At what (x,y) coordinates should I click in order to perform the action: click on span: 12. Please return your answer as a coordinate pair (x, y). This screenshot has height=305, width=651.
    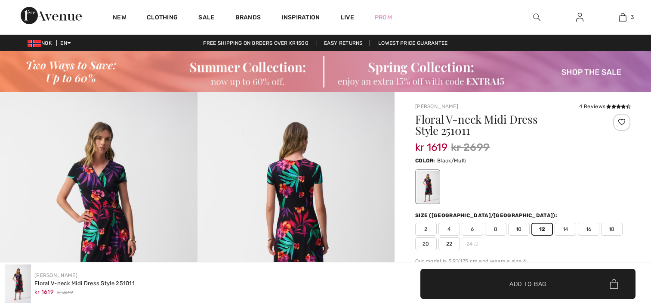
    Looking at the image, I should click on (542, 229).